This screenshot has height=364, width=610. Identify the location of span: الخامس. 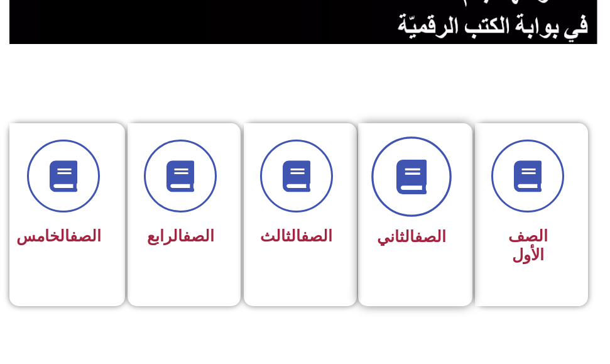
(58, 235).